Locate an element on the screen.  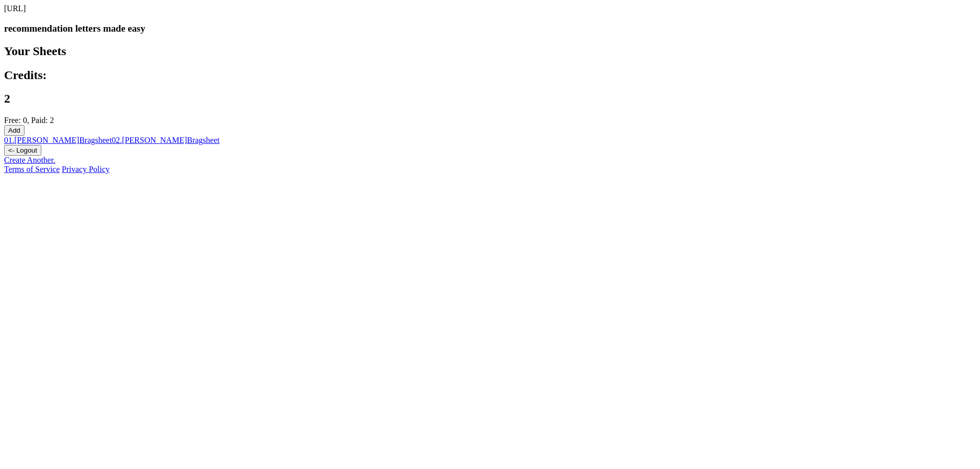
span: Free: 0, Paid: 2 is located at coordinates (29, 120).